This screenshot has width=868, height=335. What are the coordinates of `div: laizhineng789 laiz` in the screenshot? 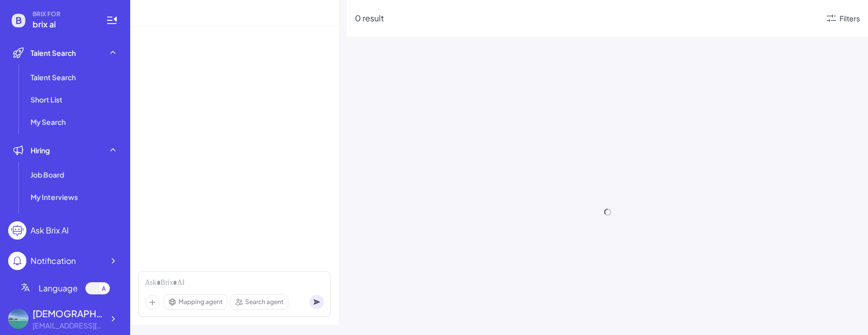 It's located at (68, 314).